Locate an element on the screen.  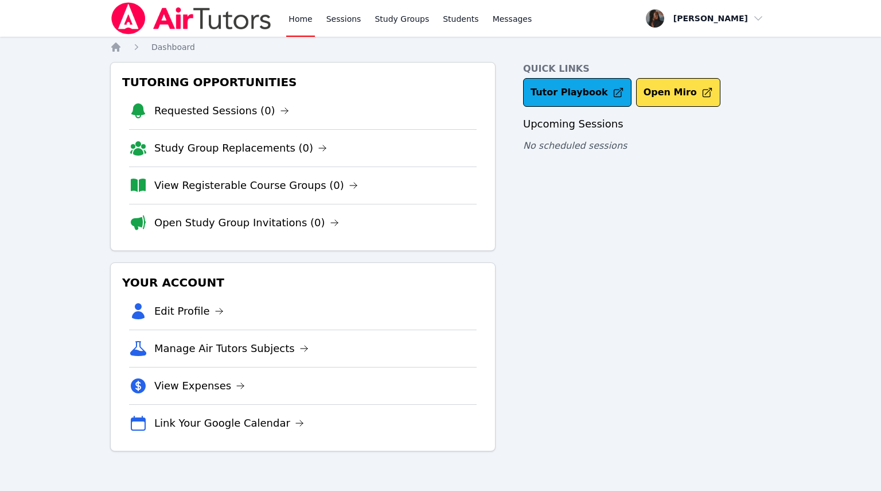
a: Tutor Playbook is located at coordinates (577, 92).